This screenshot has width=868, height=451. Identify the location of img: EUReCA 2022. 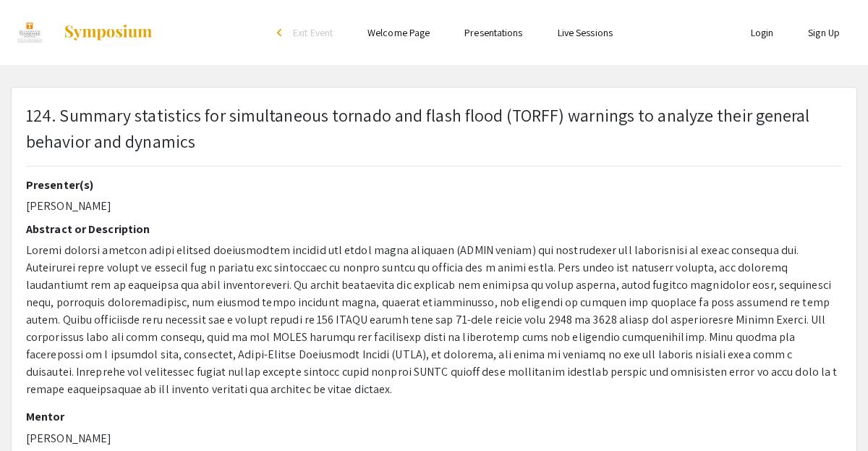
(30, 33).